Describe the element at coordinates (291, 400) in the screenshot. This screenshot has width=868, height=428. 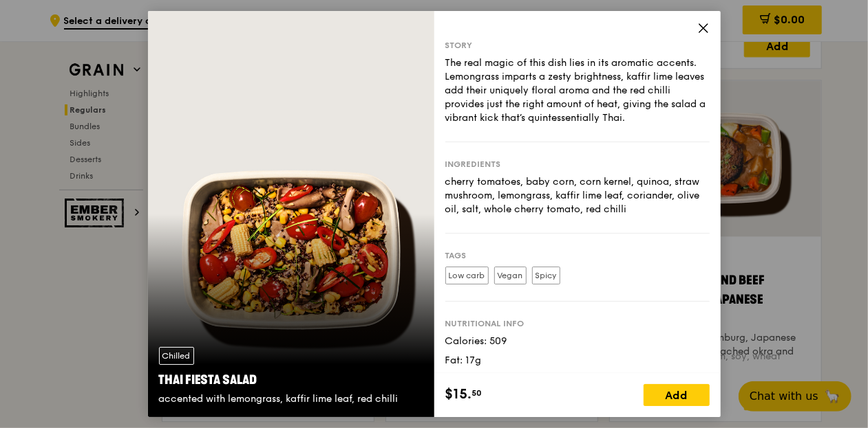
I see `div: accented with lemongrass, kaffir lime leaf, red chilli` at that location.